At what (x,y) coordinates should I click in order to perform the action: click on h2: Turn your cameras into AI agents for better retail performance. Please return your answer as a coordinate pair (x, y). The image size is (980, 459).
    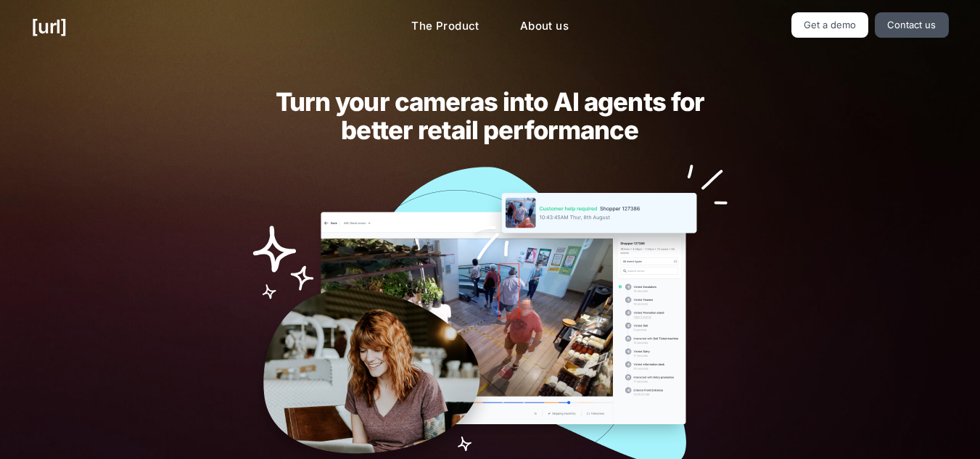
    Looking at the image, I should click on (490, 116).